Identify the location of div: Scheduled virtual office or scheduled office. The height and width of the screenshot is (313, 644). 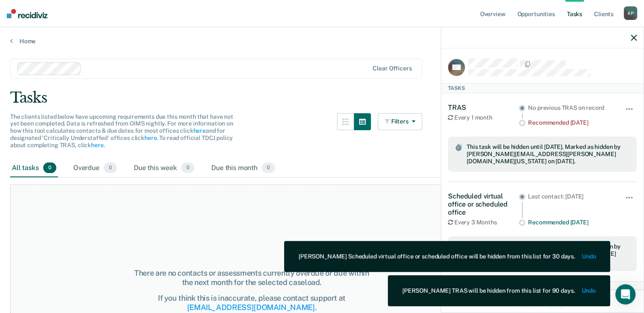
(483, 204).